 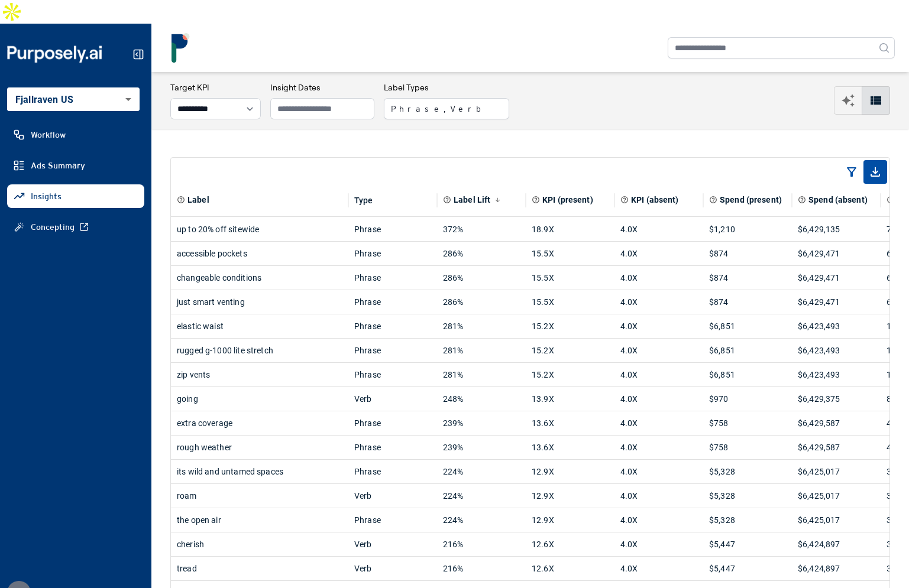 What do you see at coordinates (260, 399) in the screenshot?
I see `div: going` at bounding box center [260, 399].